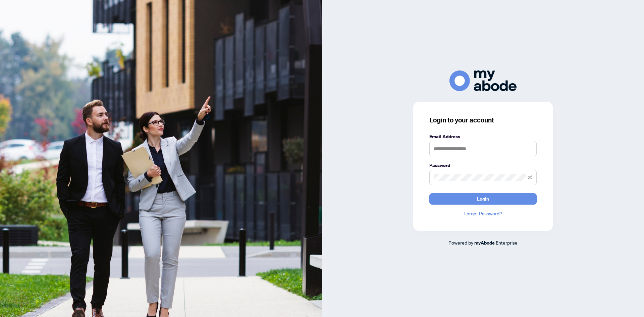 Image resolution: width=644 pixels, height=317 pixels. Describe the element at coordinates (483, 199) in the screenshot. I see `button: Login` at that location.